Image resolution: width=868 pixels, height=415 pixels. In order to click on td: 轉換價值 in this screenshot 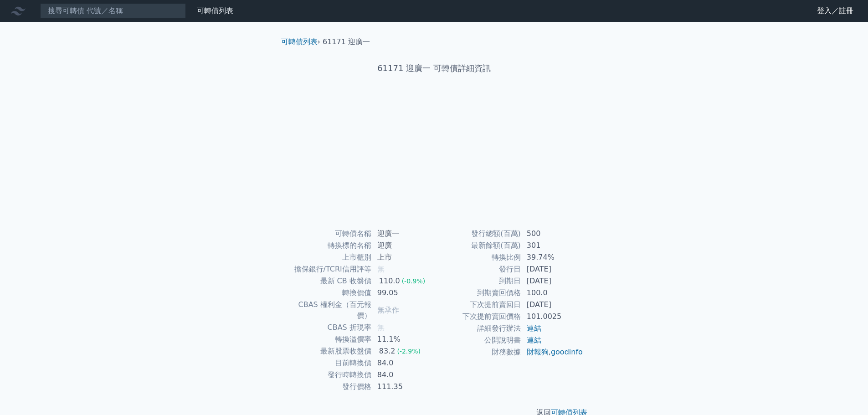, I will do `click(328, 293)`.